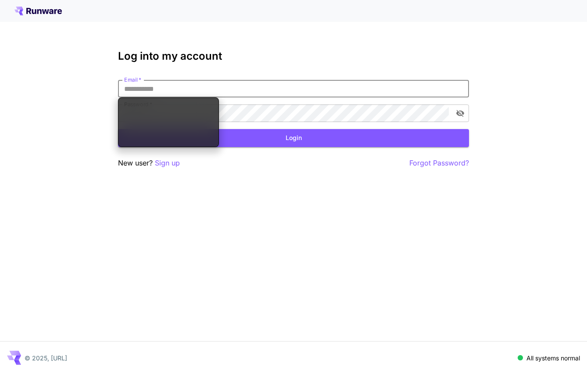  Describe the element at coordinates (294, 56) in the screenshot. I see `h3: Log into my account` at that location.